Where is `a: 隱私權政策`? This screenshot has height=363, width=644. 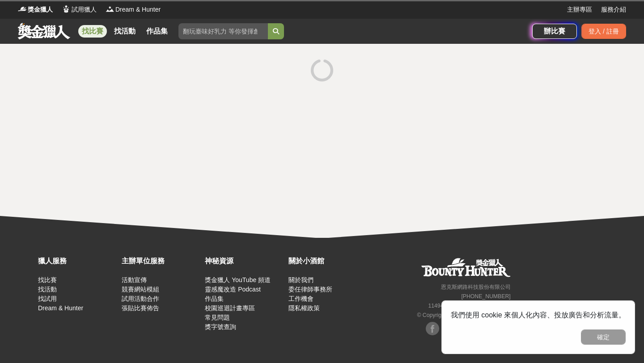
a: 隱私權政策 is located at coordinates (304, 308).